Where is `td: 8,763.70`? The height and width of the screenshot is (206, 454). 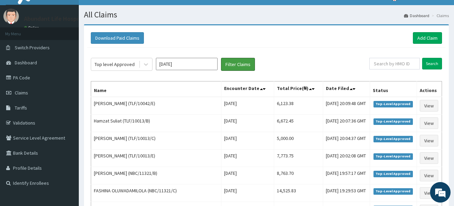
td: 8,763.70 is located at coordinates (299, 176).